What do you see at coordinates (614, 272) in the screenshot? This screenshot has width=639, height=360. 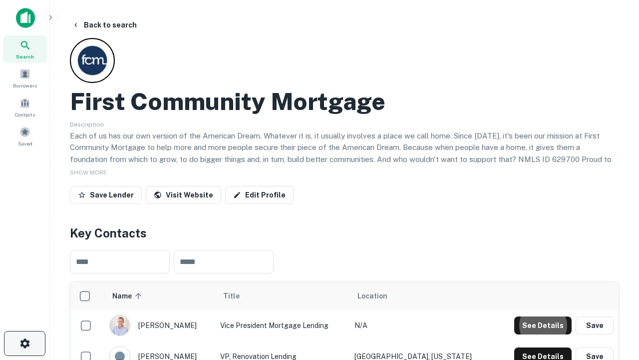 I see `div: Chat Widget` at bounding box center [614, 272].